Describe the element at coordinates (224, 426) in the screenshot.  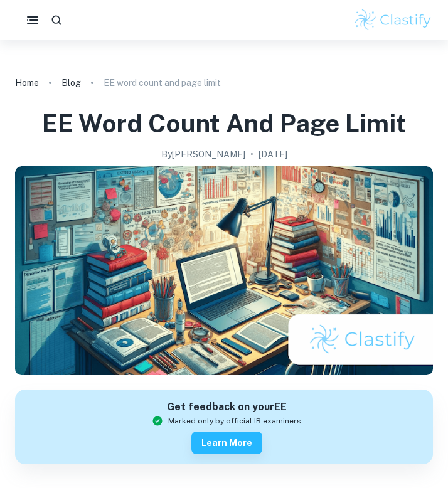
I see `a: Get feedback on yourEEMarked only by official IB examinersLearn more` at that location.